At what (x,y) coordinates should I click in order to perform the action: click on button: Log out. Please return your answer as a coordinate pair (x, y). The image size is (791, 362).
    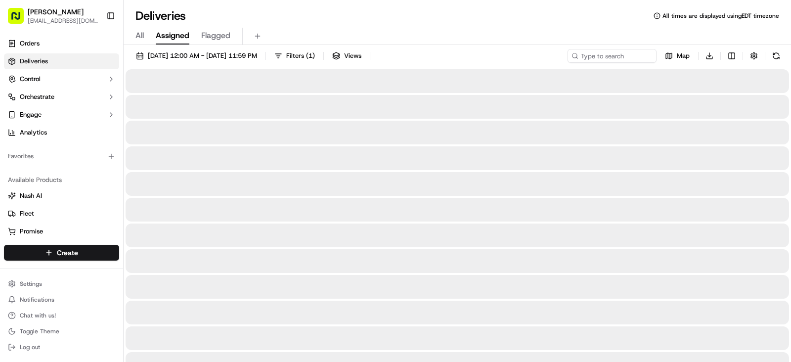
    Looking at the image, I should click on (61, 347).